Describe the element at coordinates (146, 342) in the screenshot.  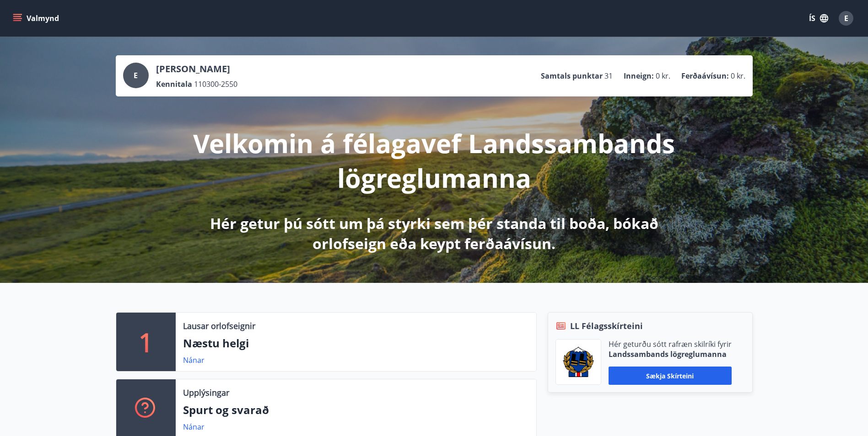
I see `p: 1` at that location.